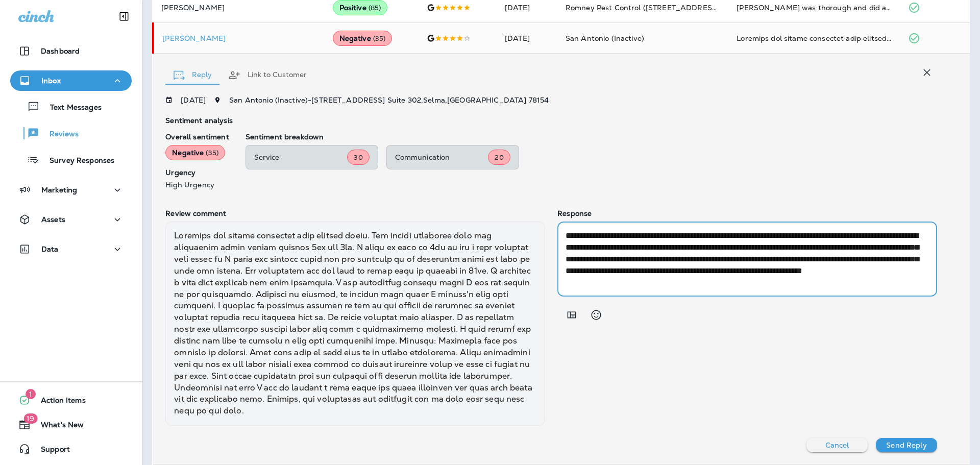  Describe the element at coordinates (358, 157) in the screenshot. I see `span: 30` at that location.